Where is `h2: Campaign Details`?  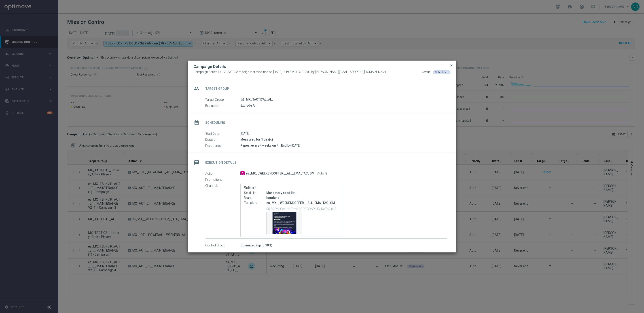 h2: Campaign Details is located at coordinates (210, 66).